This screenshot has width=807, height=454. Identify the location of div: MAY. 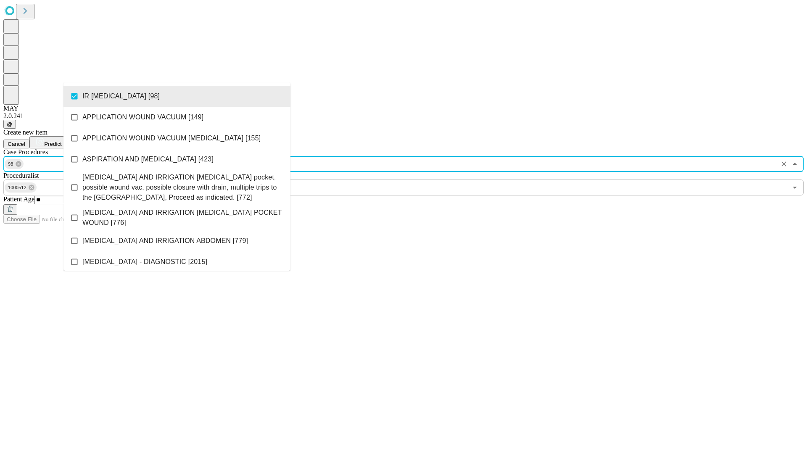
(404, 108).